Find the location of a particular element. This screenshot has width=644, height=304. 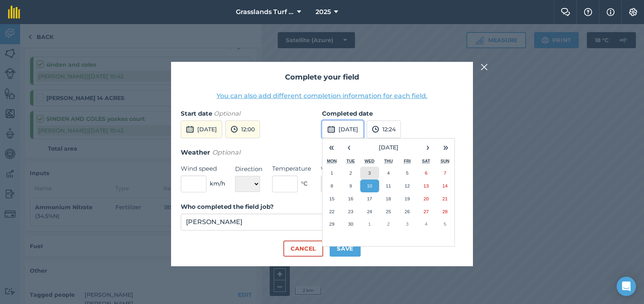

label: Wind speed is located at coordinates (203, 169).